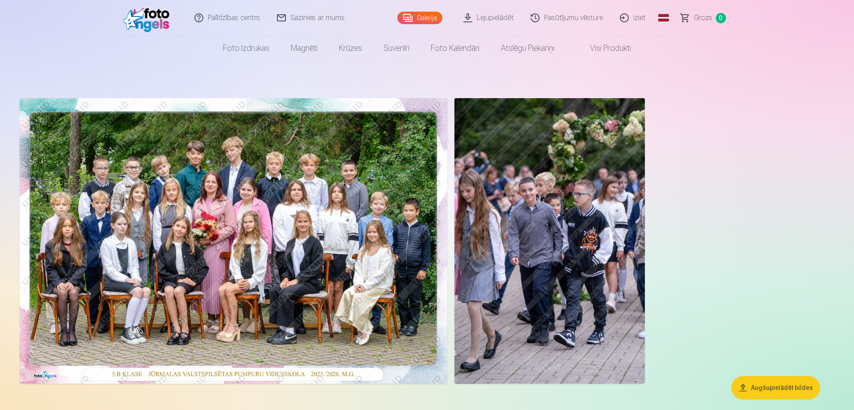  What do you see at coordinates (776, 388) in the screenshot?
I see `button: Augšupielādēt bildes` at bounding box center [776, 388].